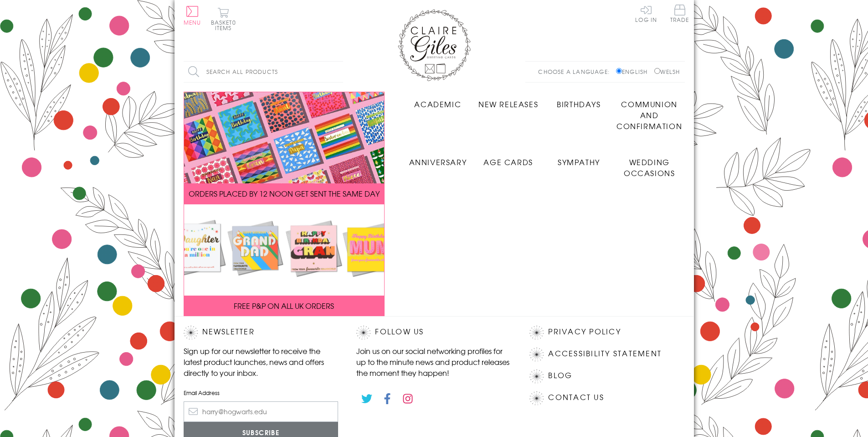 The image size is (868, 437). What do you see at coordinates (584, 331) in the screenshot?
I see `a: Privacy Policy` at bounding box center [584, 331].